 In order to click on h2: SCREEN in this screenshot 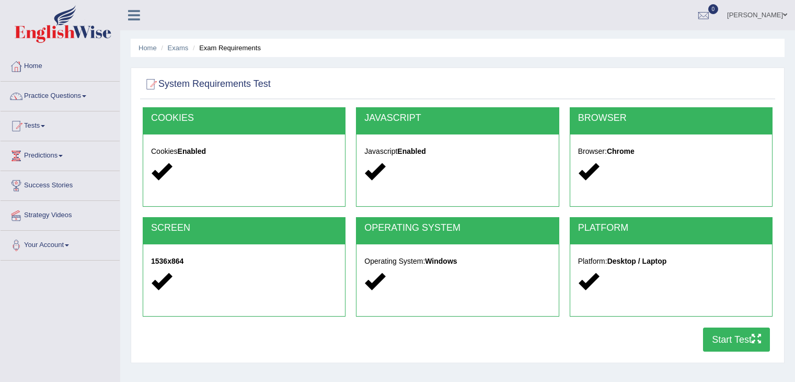, I will do `click(244, 228)`.